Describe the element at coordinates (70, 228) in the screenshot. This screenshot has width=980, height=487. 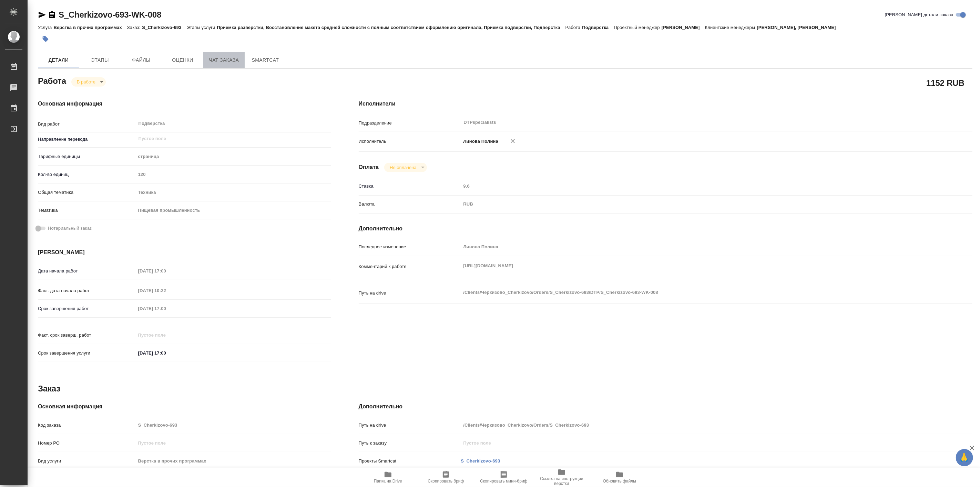
I see `span: Нотариальный заказ` at that location.